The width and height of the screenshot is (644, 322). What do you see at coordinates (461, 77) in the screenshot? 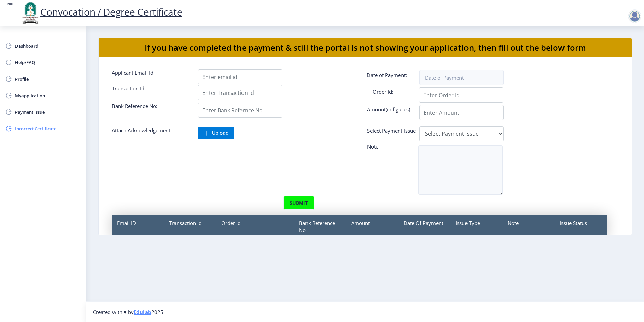
I see `input: Date of Payment` at bounding box center [461, 77].